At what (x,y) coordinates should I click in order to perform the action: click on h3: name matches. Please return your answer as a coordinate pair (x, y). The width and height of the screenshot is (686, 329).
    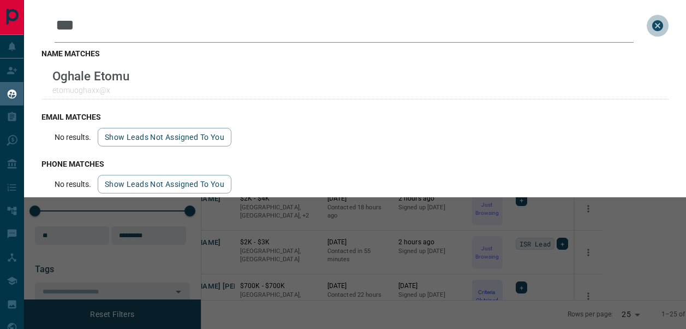
    Looking at the image, I should click on (355, 54).